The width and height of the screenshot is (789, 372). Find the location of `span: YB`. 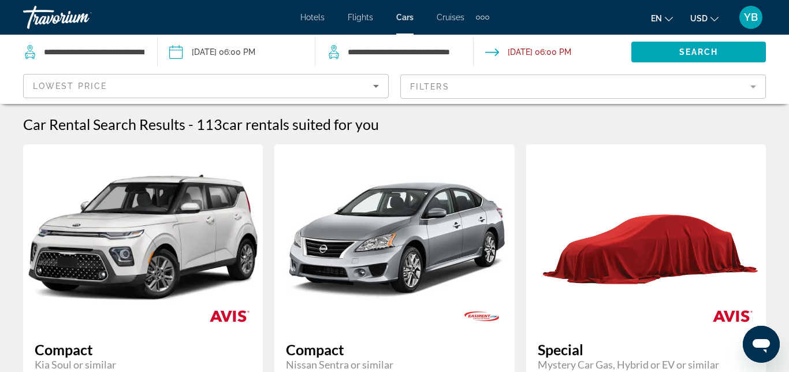

span: YB is located at coordinates (751, 17).